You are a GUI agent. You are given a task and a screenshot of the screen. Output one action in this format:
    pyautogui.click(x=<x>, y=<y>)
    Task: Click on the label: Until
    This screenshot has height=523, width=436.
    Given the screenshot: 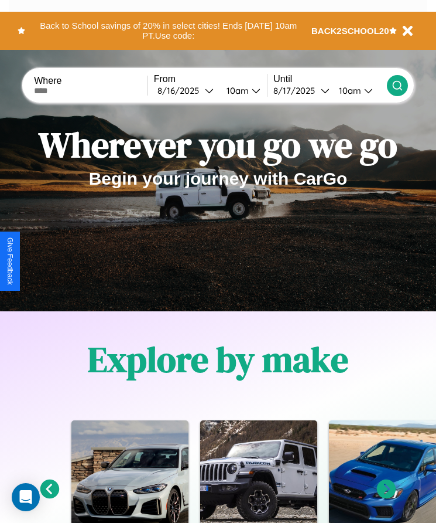 What is the action you would take?
    pyautogui.click(x=330, y=79)
    